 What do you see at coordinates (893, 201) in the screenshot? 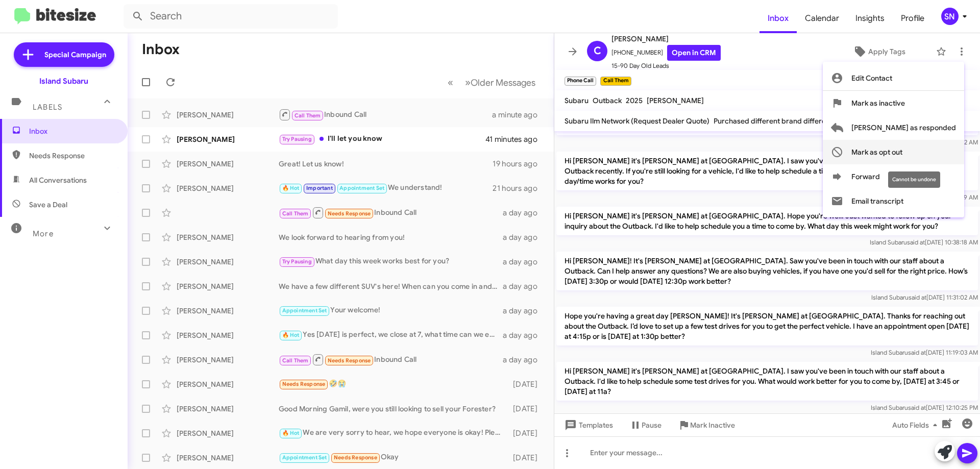
I see `button: Email transcript` at bounding box center [893, 201].